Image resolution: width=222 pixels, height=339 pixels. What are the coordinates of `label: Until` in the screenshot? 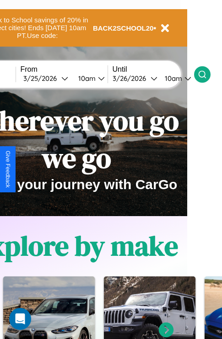 It's located at (153, 70).